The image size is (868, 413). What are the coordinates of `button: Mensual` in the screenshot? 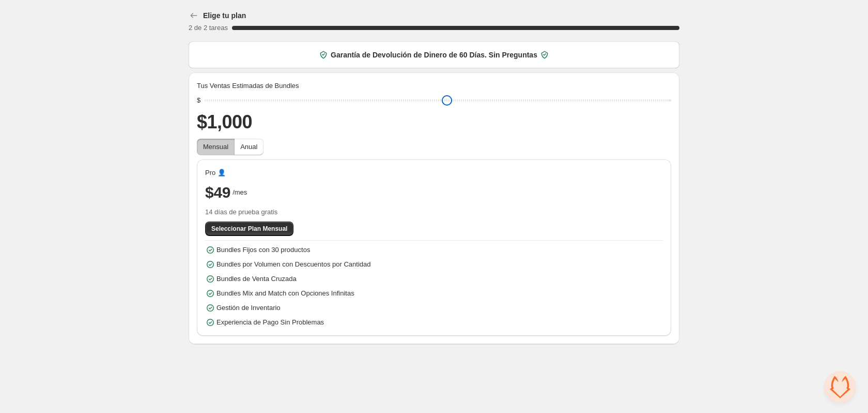 It's located at (216, 147).